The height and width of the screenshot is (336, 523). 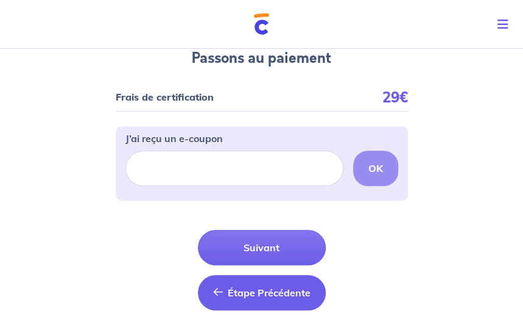 What do you see at coordinates (261, 24) in the screenshot?
I see `img: Cautioneo` at bounding box center [261, 24].